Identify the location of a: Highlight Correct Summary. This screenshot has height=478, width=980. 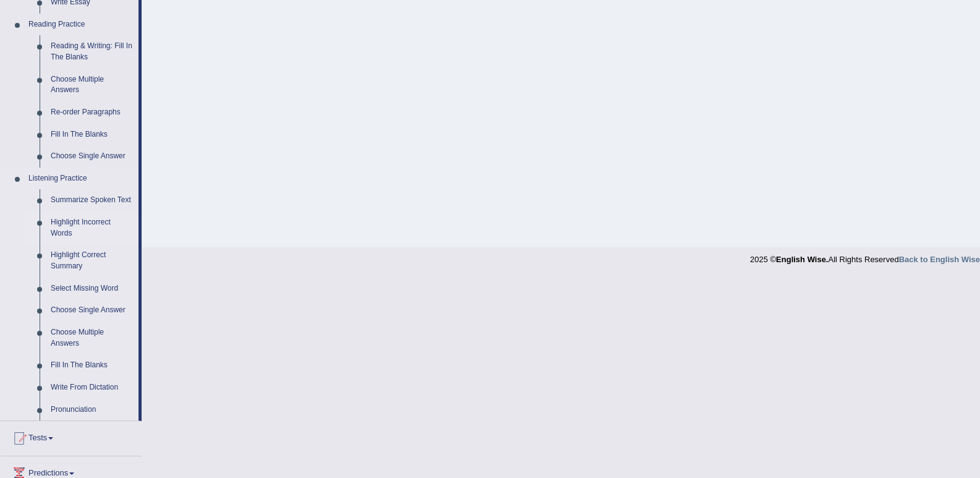
(92, 260).